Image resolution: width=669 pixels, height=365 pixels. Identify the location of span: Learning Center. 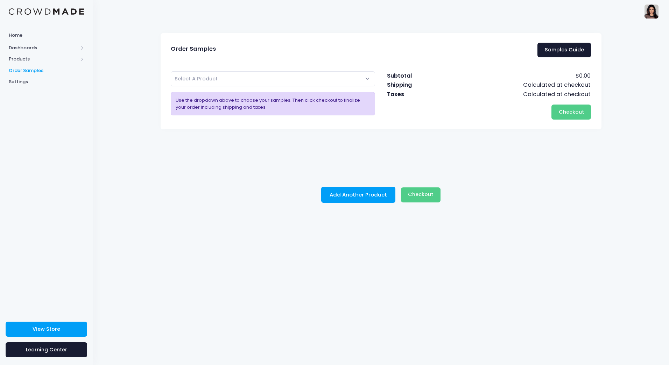
(47, 350).